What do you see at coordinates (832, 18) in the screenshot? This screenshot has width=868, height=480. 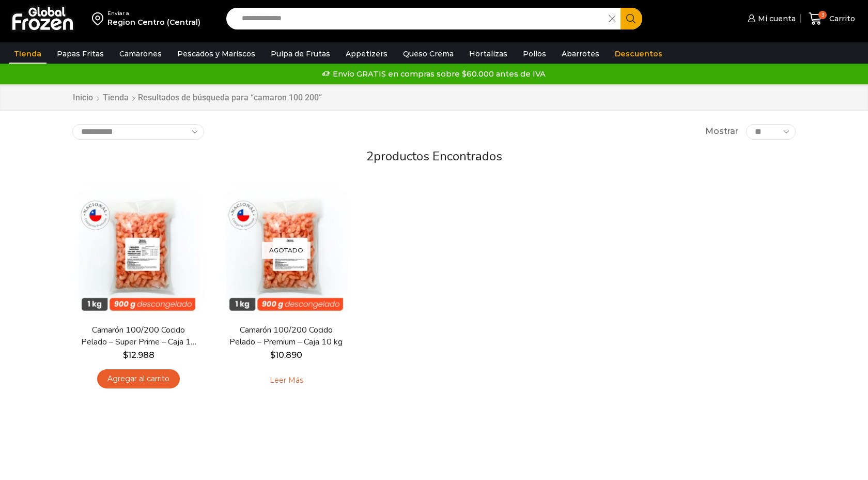 I see `a: 3 Carrito` at bounding box center [832, 18].